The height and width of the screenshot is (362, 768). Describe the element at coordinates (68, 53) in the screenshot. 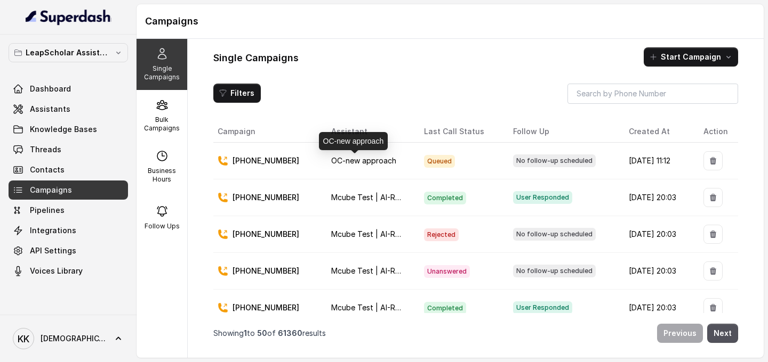

I see `p: LeapScholar Assistant` at that location.